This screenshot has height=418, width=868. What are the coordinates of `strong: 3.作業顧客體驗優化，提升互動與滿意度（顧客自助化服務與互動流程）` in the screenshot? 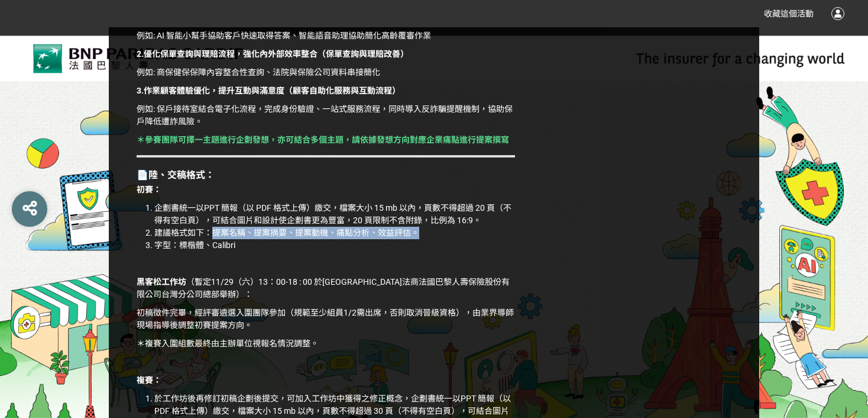 It's located at (268, 91).